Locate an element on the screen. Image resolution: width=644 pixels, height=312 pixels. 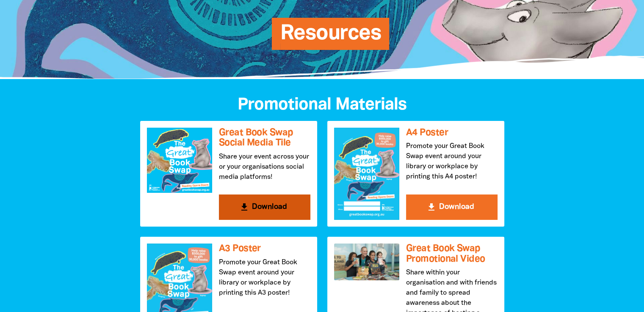
img: Great Book Swap Social Media Tile is located at coordinates (180, 160).